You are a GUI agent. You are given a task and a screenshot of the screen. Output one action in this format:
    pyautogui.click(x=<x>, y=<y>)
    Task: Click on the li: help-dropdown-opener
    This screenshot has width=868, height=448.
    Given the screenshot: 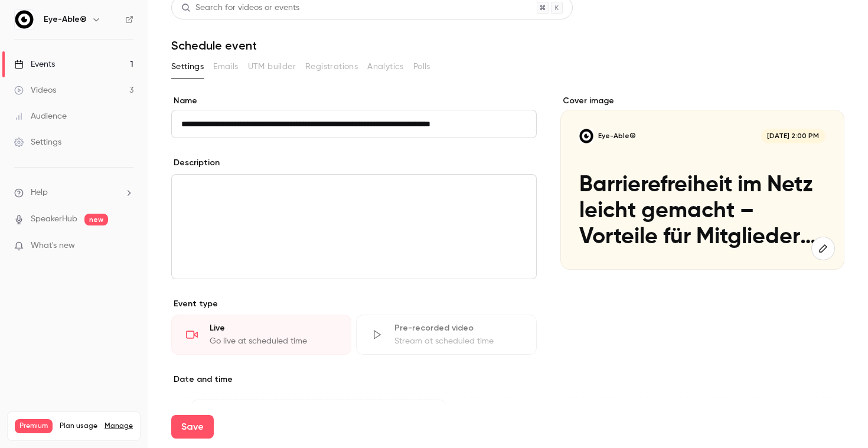 What is the action you would take?
    pyautogui.click(x=74, y=192)
    